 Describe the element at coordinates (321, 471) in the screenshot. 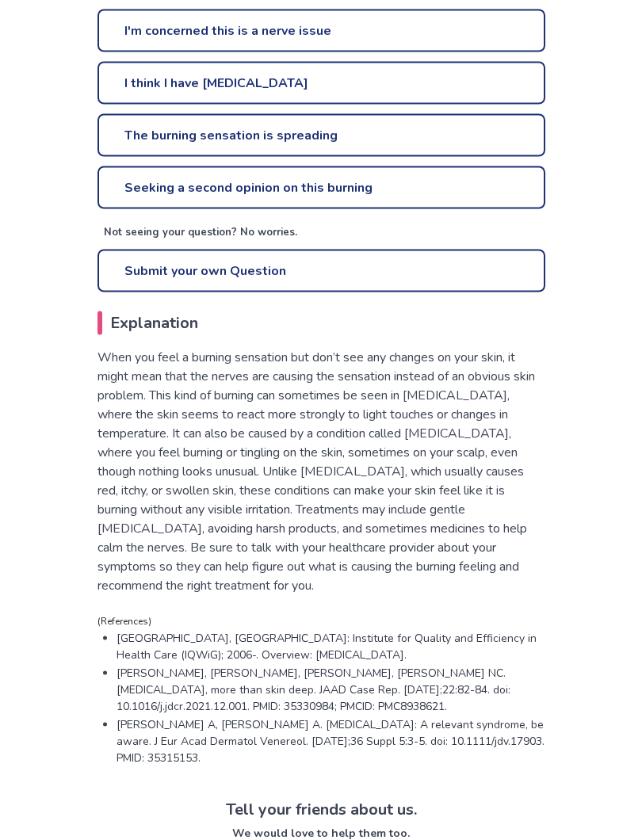

I see `p: When you feel a burning sensation but don’t see any changes on your skin, it might mean that the ...` at that location.